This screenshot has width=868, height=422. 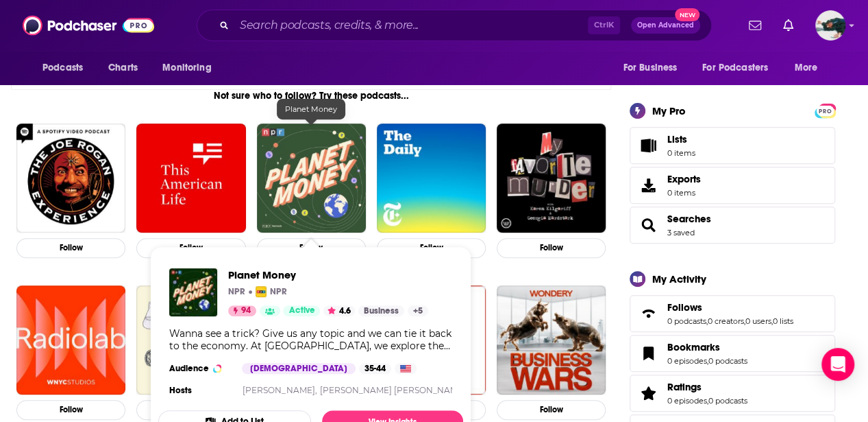 What do you see at coordinates (311, 109) in the screenshot?
I see `div: Planet Money` at bounding box center [311, 109].